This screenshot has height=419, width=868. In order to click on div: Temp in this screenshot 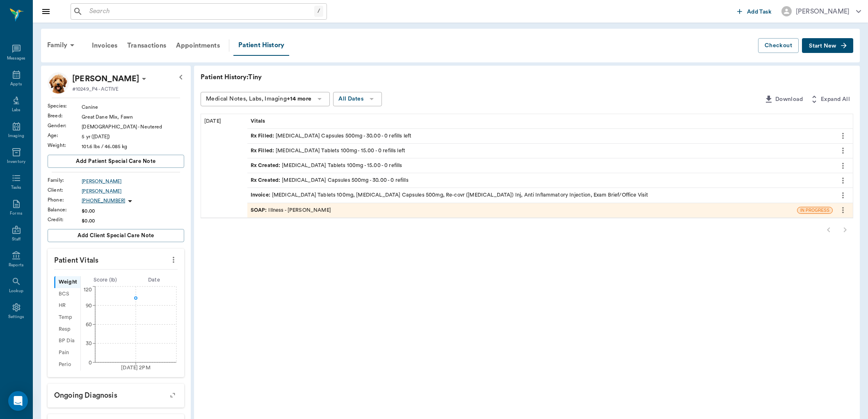, I will do `click(67, 317)`.